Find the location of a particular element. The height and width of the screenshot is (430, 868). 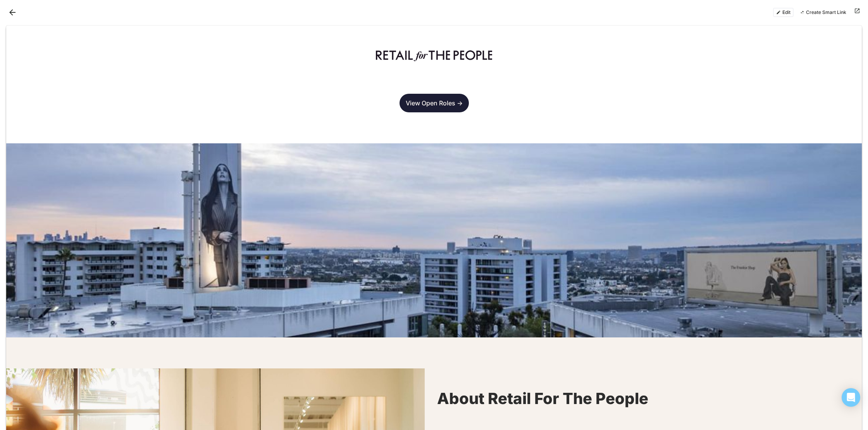

div: Open Intercom Messenger is located at coordinates (851, 397).